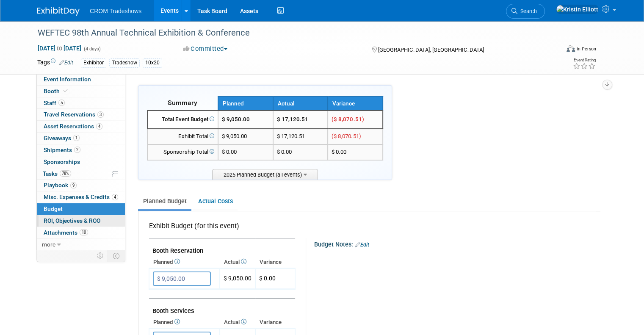 Image resolution: width=644 pixels, height=335 pixels. Describe the element at coordinates (81, 185) in the screenshot. I see `a: Playbook9` at that location.